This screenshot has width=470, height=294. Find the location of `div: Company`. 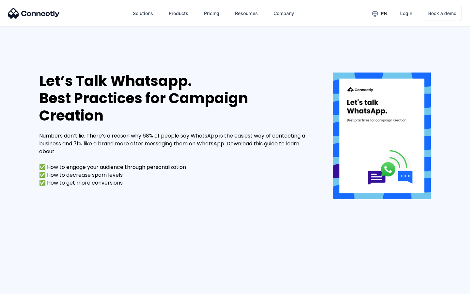

div: Company is located at coordinates (284, 13).